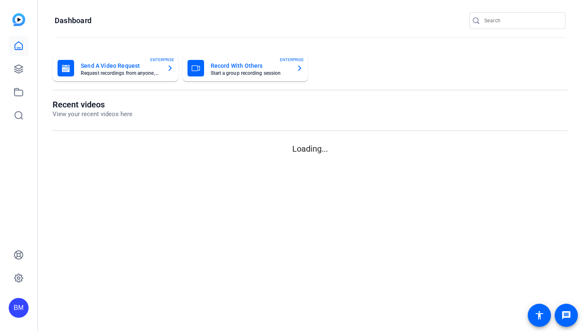 This screenshot has width=582, height=331. I want to click on button: Record With OthersStart a group recording sessionENTERPRISE, so click(245, 68).